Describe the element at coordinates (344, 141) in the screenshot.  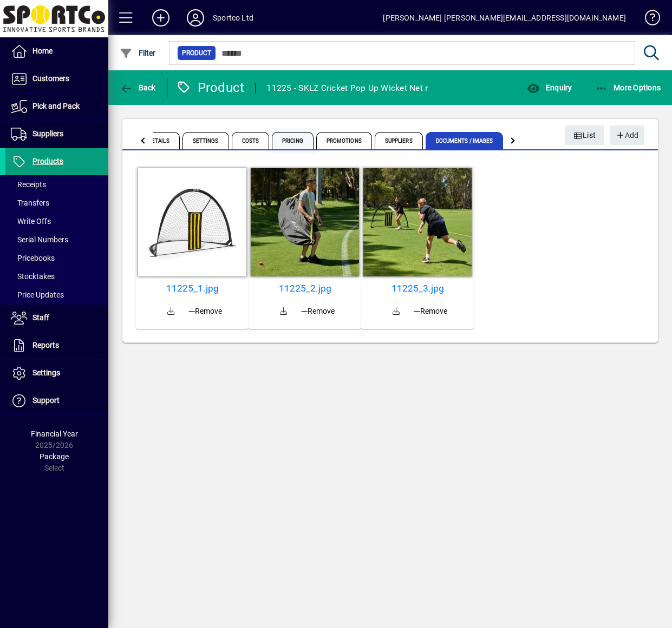
I see `span: Promotions` at that location.